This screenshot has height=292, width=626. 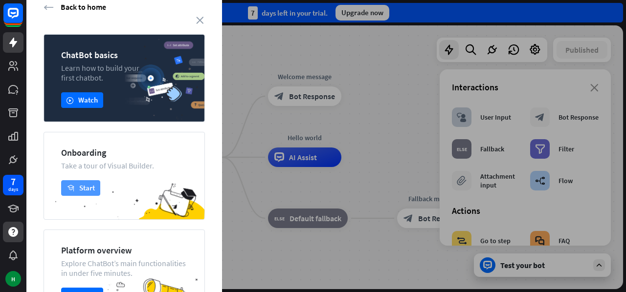 I want to click on div: Platform overview, so click(x=124, y=250).